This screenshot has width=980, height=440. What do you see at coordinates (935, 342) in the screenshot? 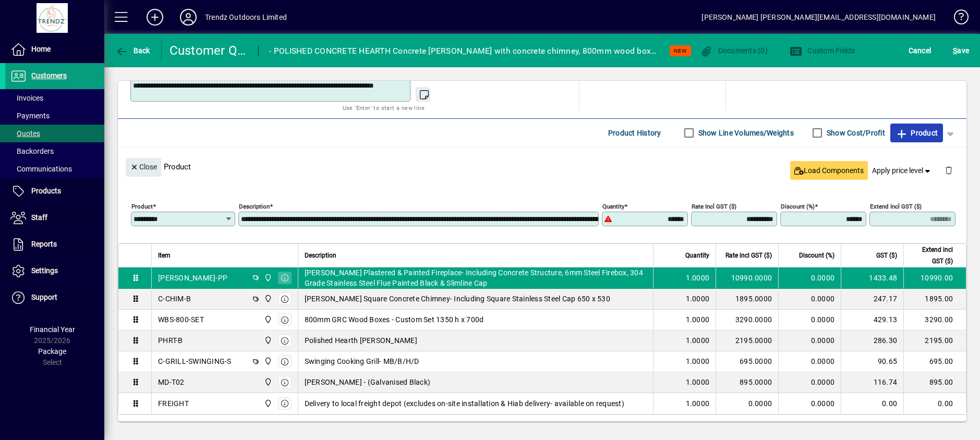
I see `td: 2195.00` at bounding box center [935, 342].